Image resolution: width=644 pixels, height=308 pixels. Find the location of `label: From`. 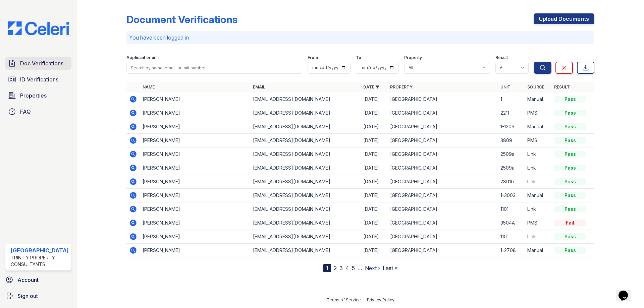

label: From is located at coordinates (313, 58).